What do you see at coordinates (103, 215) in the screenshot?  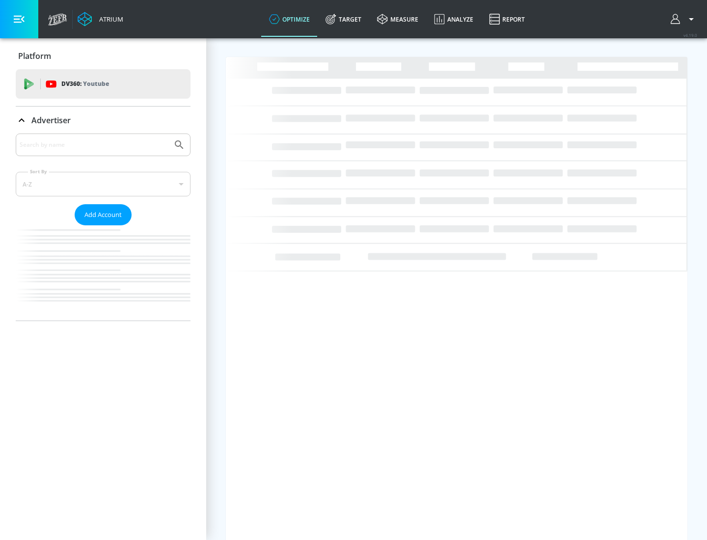 I see `span: Add Account` at bounding box center [103, 215].